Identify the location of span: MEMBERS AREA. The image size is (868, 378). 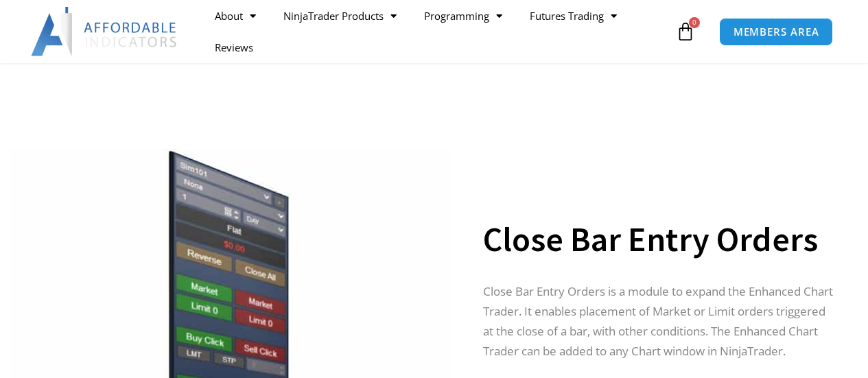
(776, 32).